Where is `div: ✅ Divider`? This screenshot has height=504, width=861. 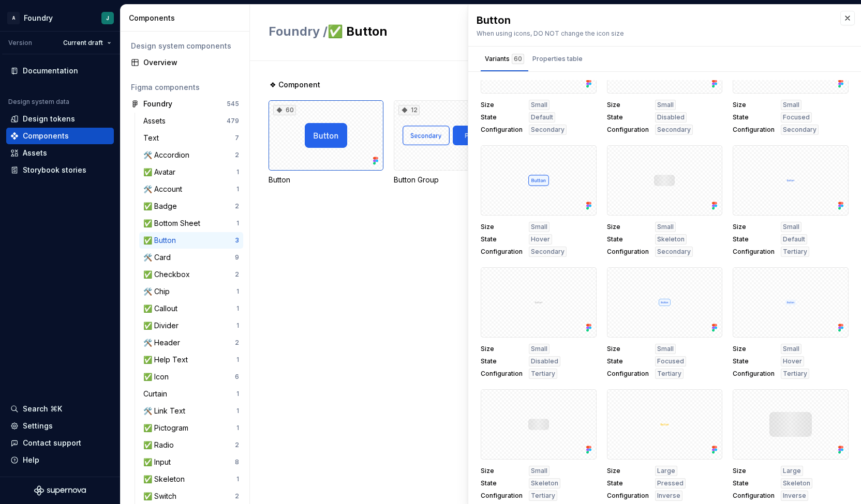 div: ✅ Divider is located at coordinates (163, 326).